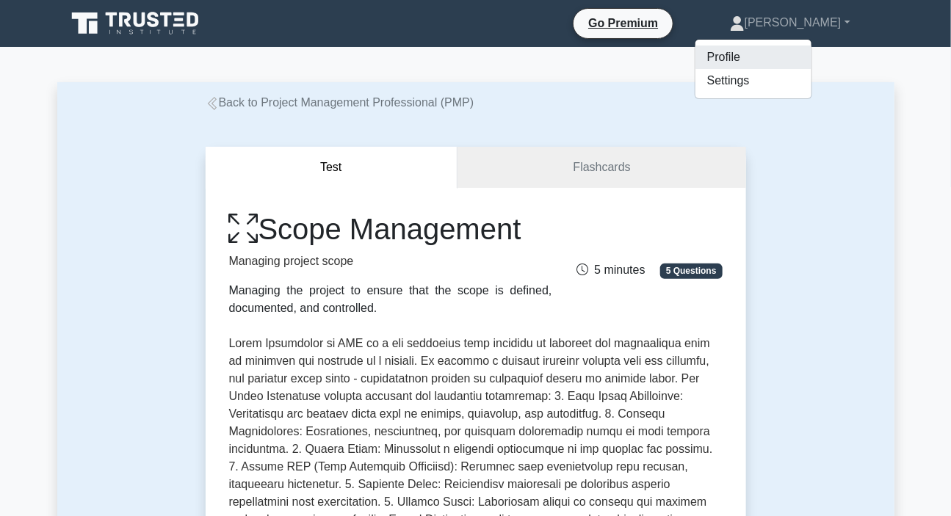 This screenshot has height=516, width=951. What do you see at coordinates (601, 167) in the screenshot?
I see `a: Flashcards` at bounding box center [601, 167].